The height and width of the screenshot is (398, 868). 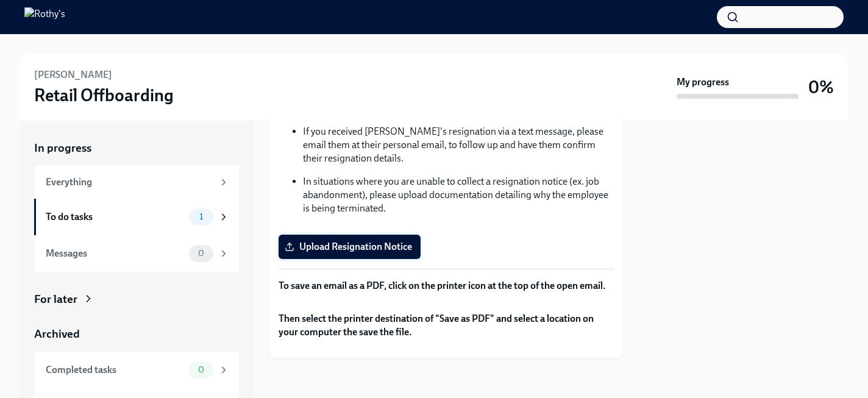 I want to click on div: Archived, so click(x=137, y=334).